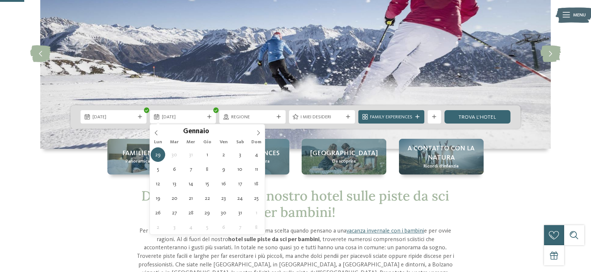 The width and height of the screenshot is (591, 272). Describe the element at coordinates (223, 155) in the screenshot. I see `span: Gennaio 2, 2026` at that location.